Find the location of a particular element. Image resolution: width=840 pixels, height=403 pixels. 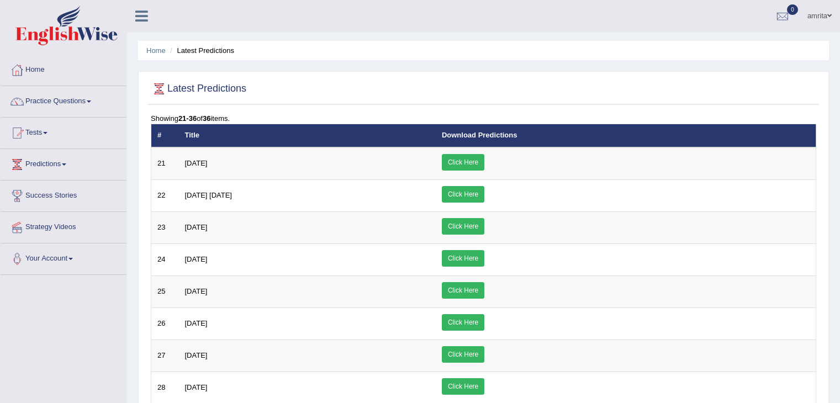

td: 23 is located at coordinates (165, 228).